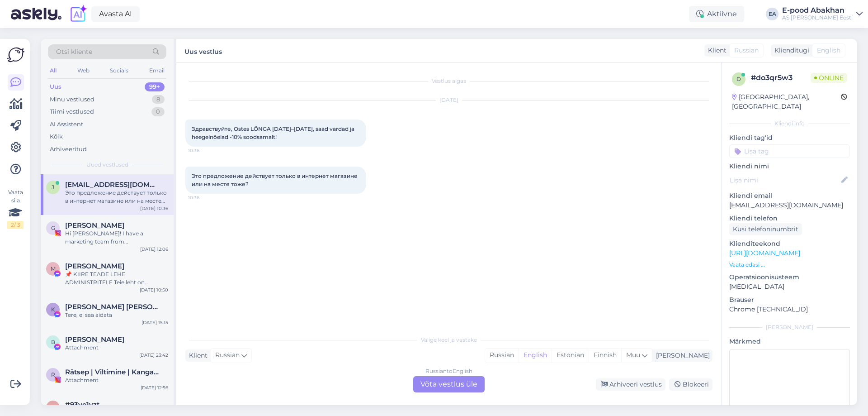  I want to click on span: K, so click(53, 309).